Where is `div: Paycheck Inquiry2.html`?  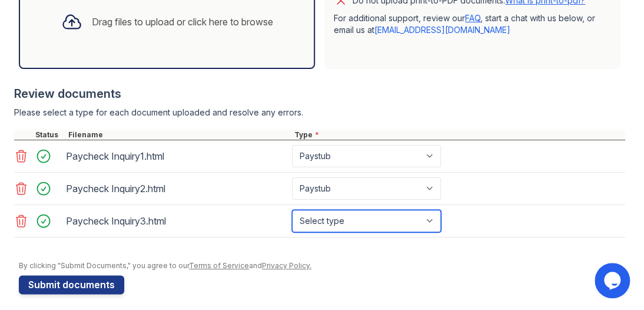 div: Paycheck Inquiry2.html is located at coordinates (177, 188).